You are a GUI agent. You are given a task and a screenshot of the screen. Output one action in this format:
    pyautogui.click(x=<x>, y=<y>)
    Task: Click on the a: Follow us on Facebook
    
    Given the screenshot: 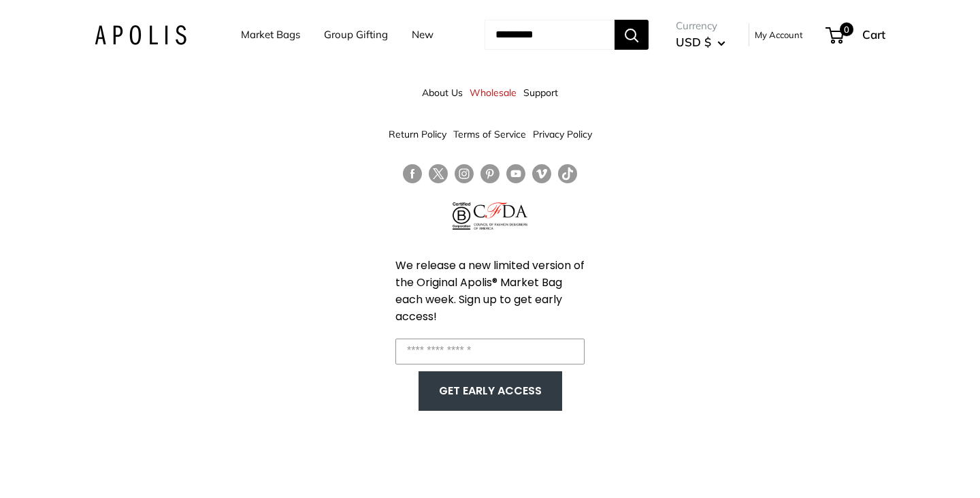 What is the action you would take?
    pyautogui.click(x=413, y=174)
    